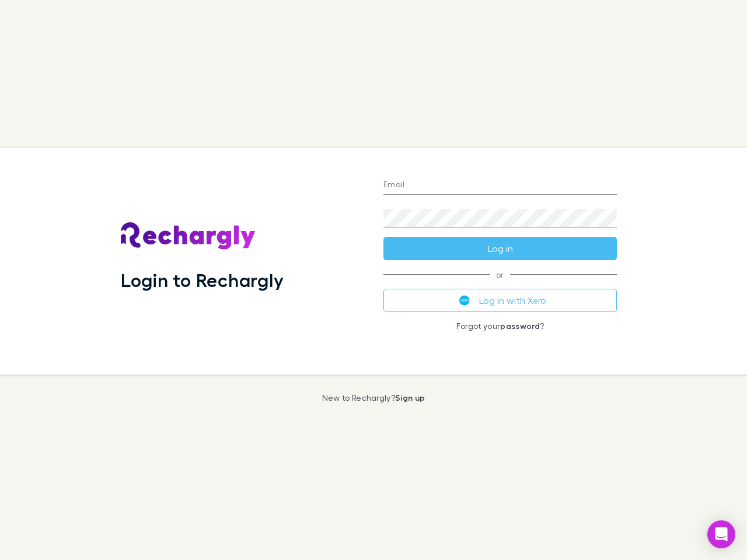 The image size is (747, 560). I want to click on p: Forgot your ?, so click(500, 326).